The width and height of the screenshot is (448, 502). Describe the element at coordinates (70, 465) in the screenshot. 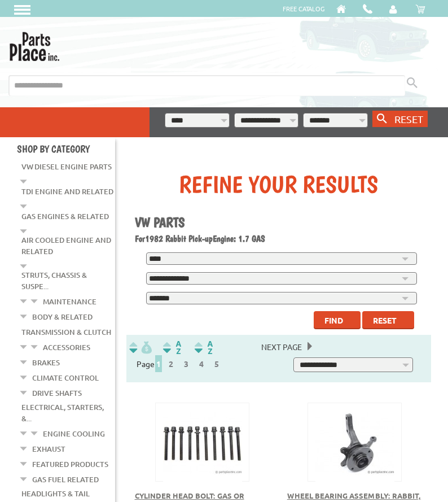

I see `a: Featured Products` at that location.